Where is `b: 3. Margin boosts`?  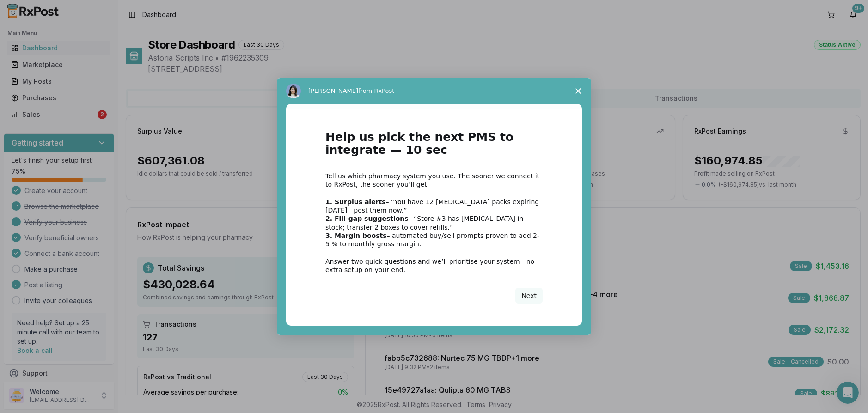 b: 3. Margin boosts is located at coordinates (356, 236).